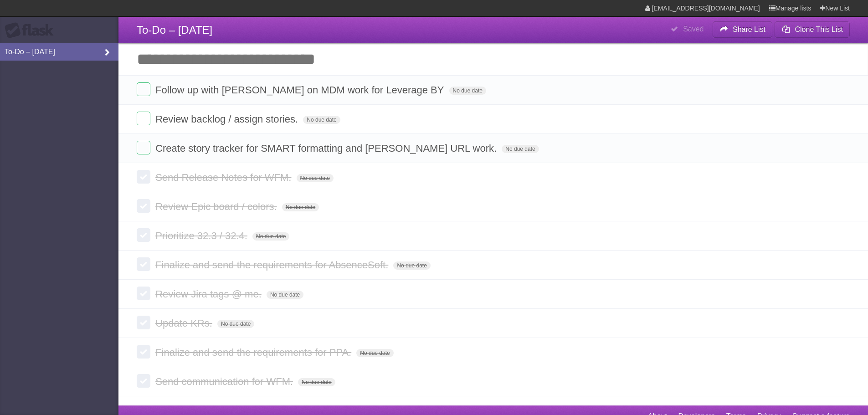  What do you see at coordinates (750, 30) in the screenshot?
I see `b: Share List` at bounding box center [750, 30].